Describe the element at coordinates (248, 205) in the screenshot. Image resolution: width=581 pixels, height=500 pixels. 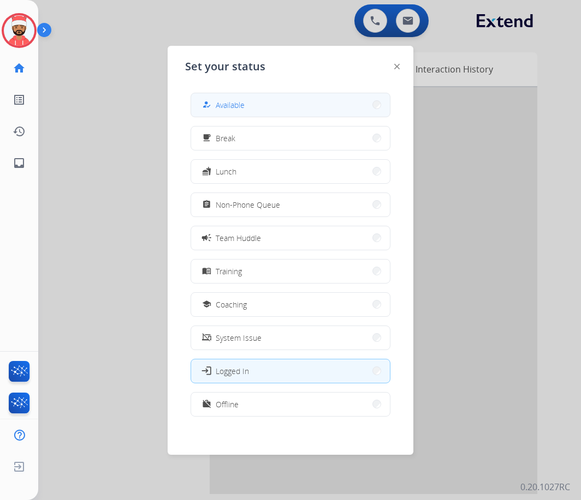
I see `span: Non-Phone Queue` at that location.